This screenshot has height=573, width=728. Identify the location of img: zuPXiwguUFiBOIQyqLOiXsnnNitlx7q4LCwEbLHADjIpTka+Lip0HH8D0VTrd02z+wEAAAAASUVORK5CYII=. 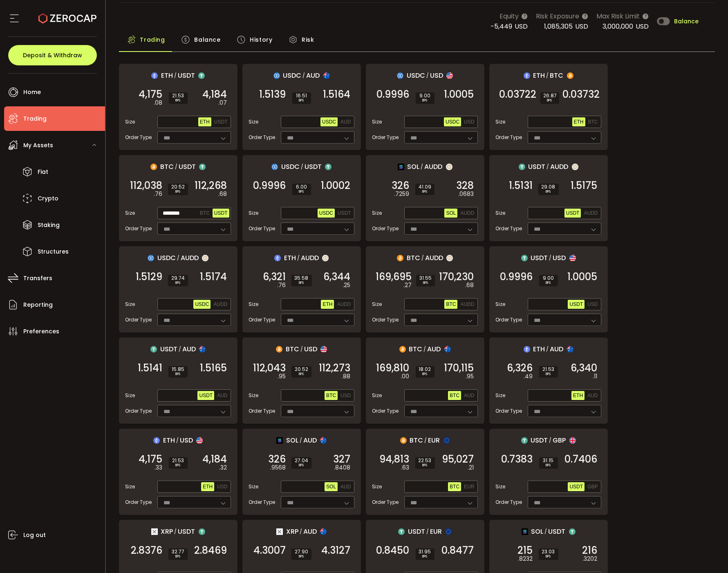
(450, 258).